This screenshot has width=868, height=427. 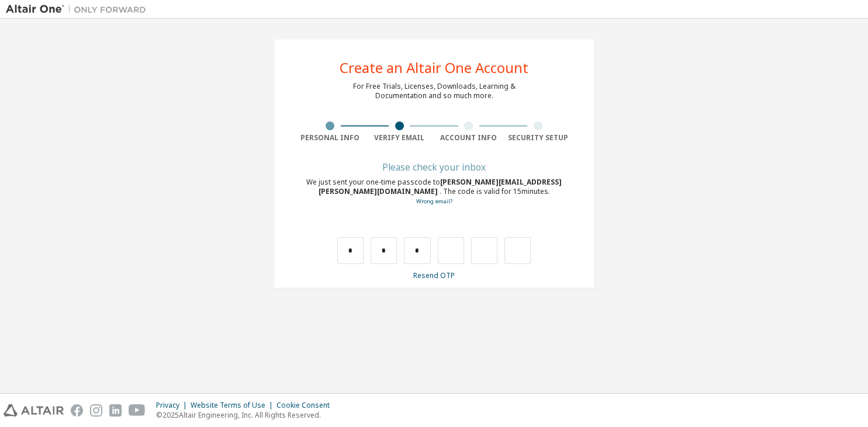 What do you see at coordinates (434, 91) in the screenshot?
I see `div: For Free Trials, Licenses, Downloads, Learning & Documentation and so much more.` at bounding box center [434, 91].